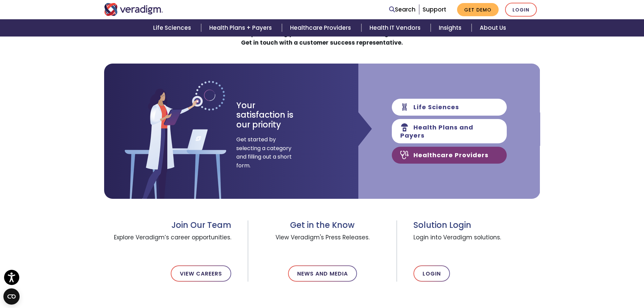 The width and height of the screenshot is (644, 308). What do you see at coordinates (201, 273) in the screenshot?
I see `a: View Careers` at bounding box center [201, 273].